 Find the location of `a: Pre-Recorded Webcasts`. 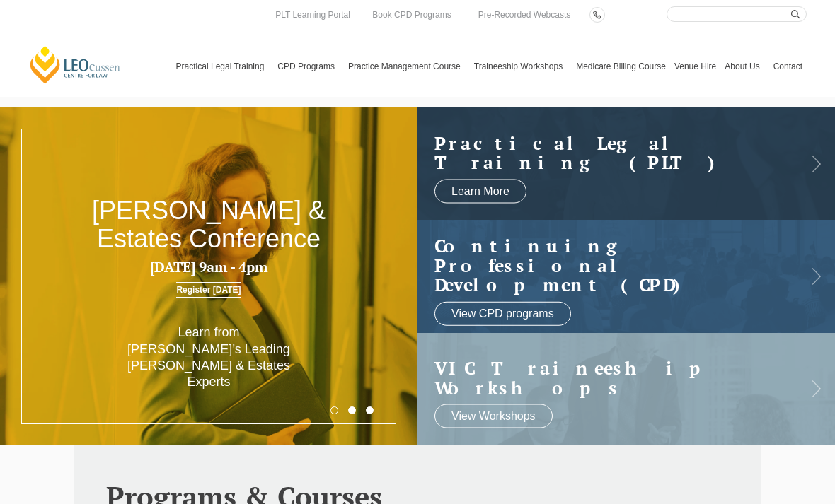

a: Pre-Recorded Webcasts is located at coordinates (524, 15).